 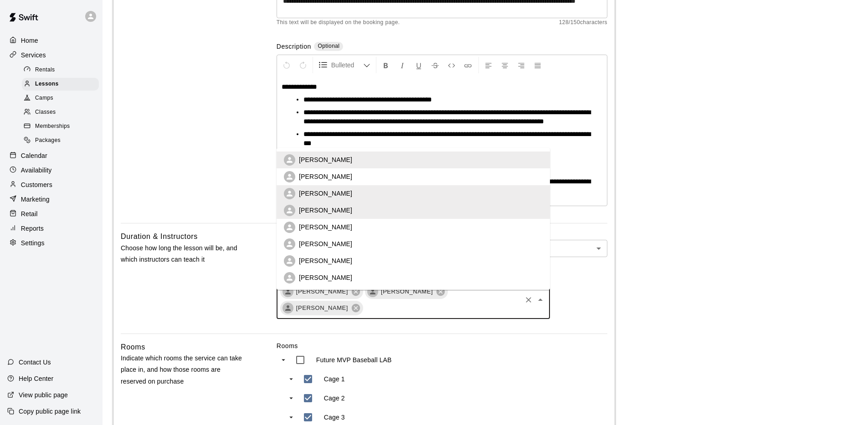 What do you see at coordinates (30, 40) in the screenshot?
I see `p: Home` at bounding box center [30, 40].